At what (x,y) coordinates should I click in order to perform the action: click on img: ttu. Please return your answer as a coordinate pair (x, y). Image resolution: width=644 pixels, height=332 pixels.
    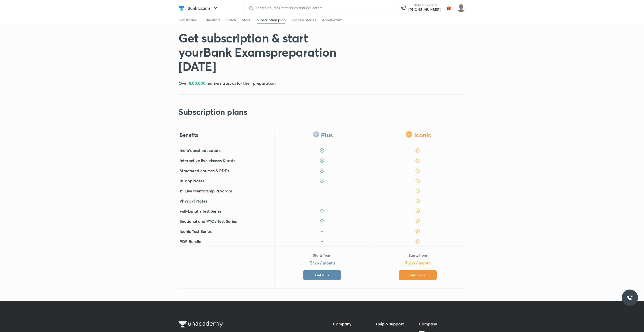
    Looking at the image, I should click on (630, 298).